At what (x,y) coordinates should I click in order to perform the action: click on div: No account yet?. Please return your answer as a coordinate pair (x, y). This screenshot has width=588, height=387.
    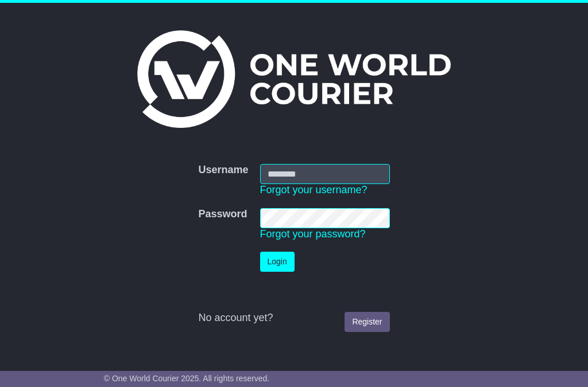
    Looking at the image, I should click on (293, 318).